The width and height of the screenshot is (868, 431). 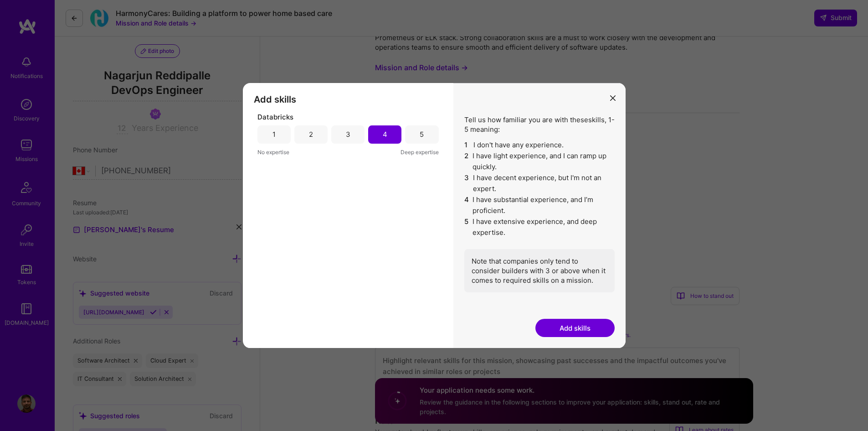 What do you see at coordinates (539, 183) in the screenshot?
I see `li: I have decent experience, but I'm not an expert.` at bounding box center [539, 183].